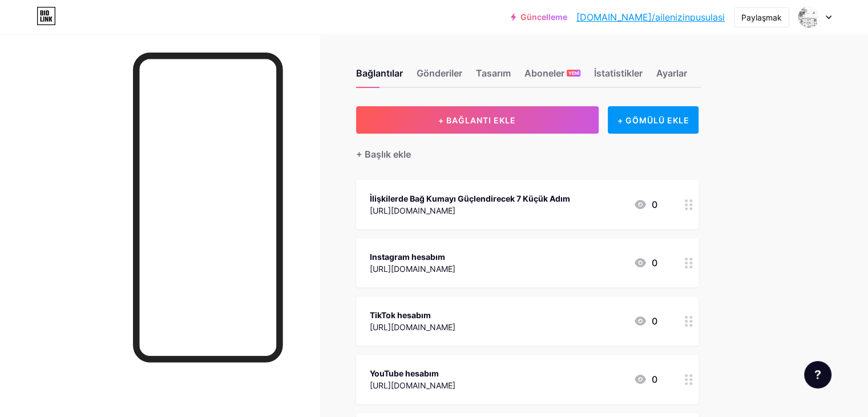 The height and width of the screenshot is (417, 868). What do you see at coordinates (544, 16) in the screenshot?
I see `font: Güncelleme` at bounding box center [544, 16].